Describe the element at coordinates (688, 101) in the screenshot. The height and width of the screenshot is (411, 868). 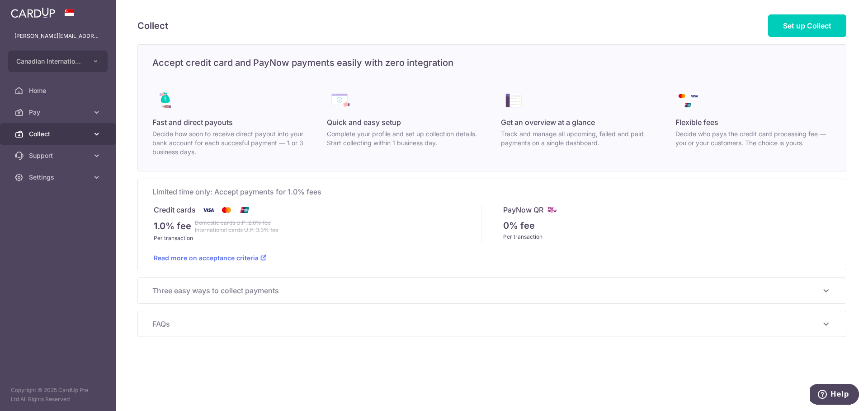
I see `img: collect_benefits-payment-logos-dce544b9a714b2bc395541eb8d6324069de0a0c65b63ad9c2b4d71e4e11ae343.png` at that location.